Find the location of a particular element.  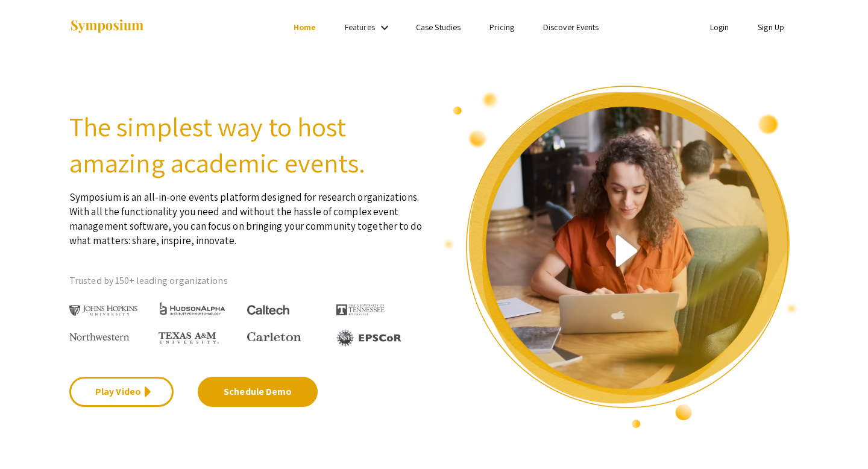

a: Features is located at coordinates (360, 27).